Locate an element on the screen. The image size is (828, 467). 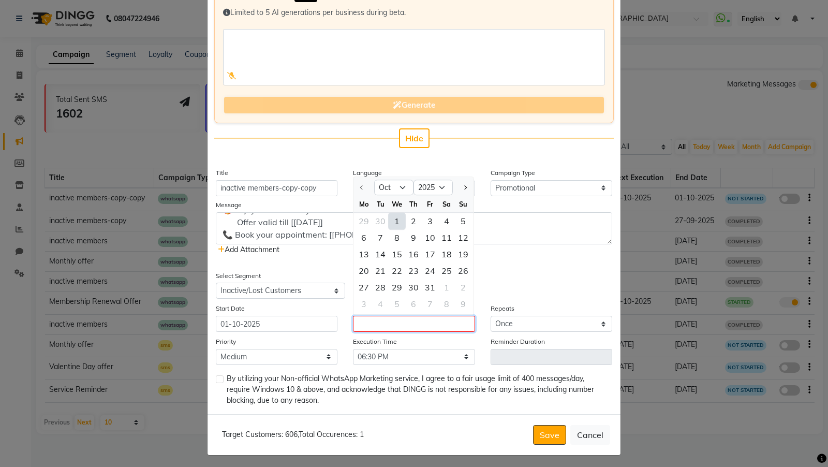
div: Wednesday, November 5, 2025 is located at coordinates (397, 304).